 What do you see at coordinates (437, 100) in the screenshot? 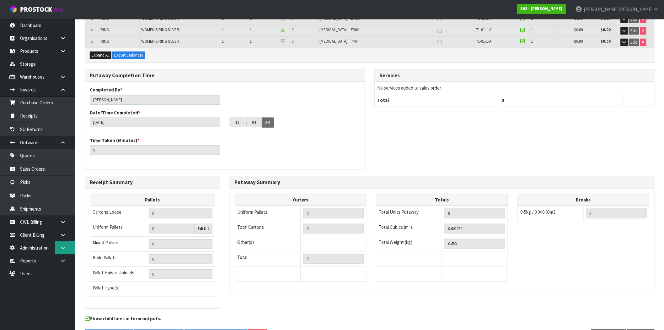
I see `th: Total` at bounding box center [437, 100].